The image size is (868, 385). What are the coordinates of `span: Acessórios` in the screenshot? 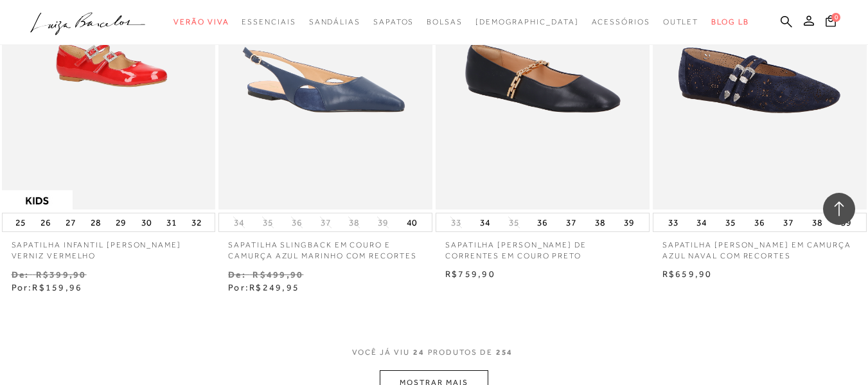 It's located at (621, 22).